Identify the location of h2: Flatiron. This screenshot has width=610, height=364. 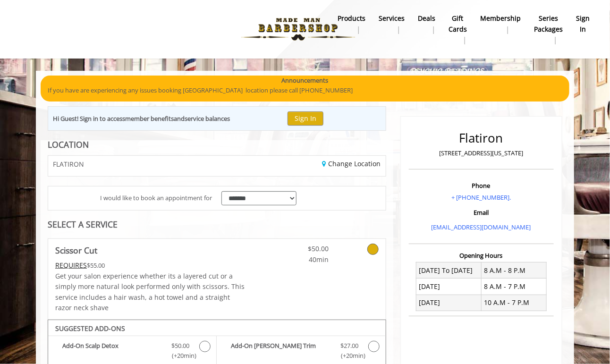
(481, 138).